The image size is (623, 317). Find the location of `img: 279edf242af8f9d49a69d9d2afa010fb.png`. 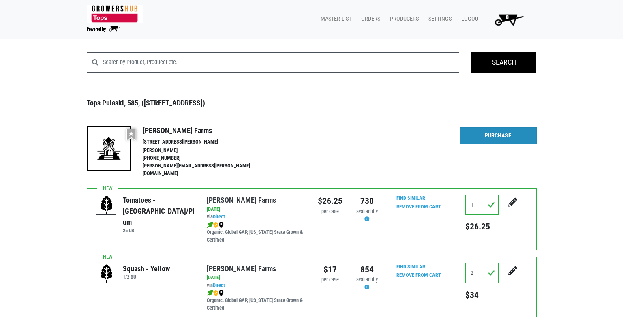

img: 279edf242af8f9d49a69d9d2afa010fb.png is located at coordinates (115, 14).